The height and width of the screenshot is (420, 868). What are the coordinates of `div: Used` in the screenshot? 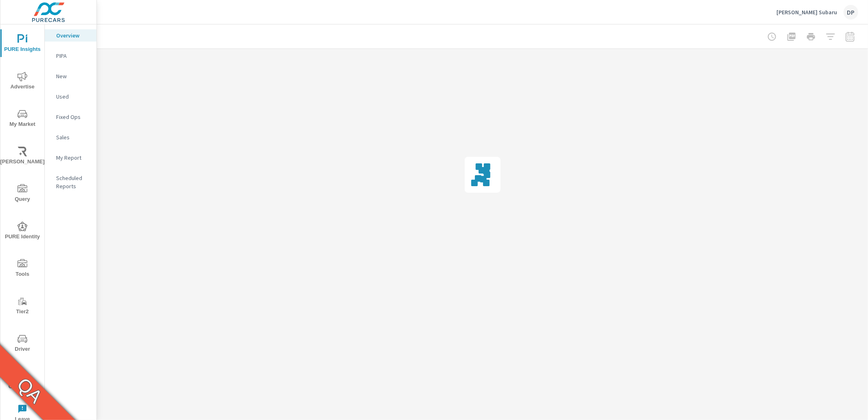 It's located at (70, 97).